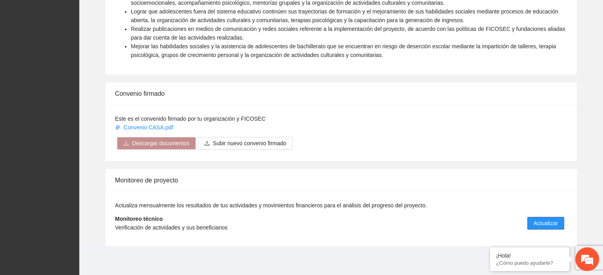  Describe the element at coordinates (190, 119) in the screenshot. I see `span: Este es el convenido firmado por tu organización y FICOSEC` at that location.